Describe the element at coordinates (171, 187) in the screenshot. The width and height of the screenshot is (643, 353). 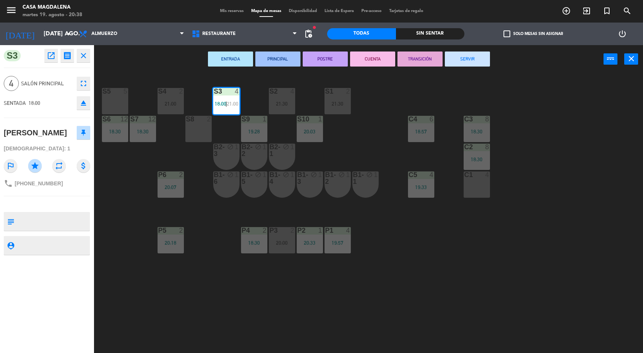
I see `div: 20:07` at that location.